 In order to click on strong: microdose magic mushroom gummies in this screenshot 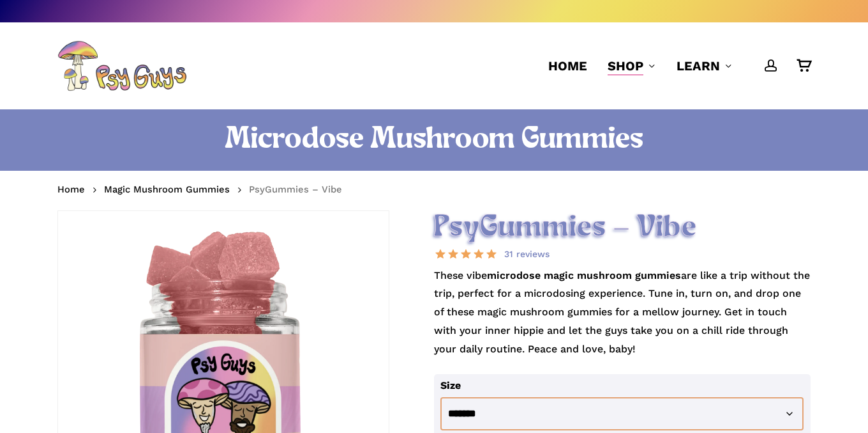, I will do `click(584, 274)`.